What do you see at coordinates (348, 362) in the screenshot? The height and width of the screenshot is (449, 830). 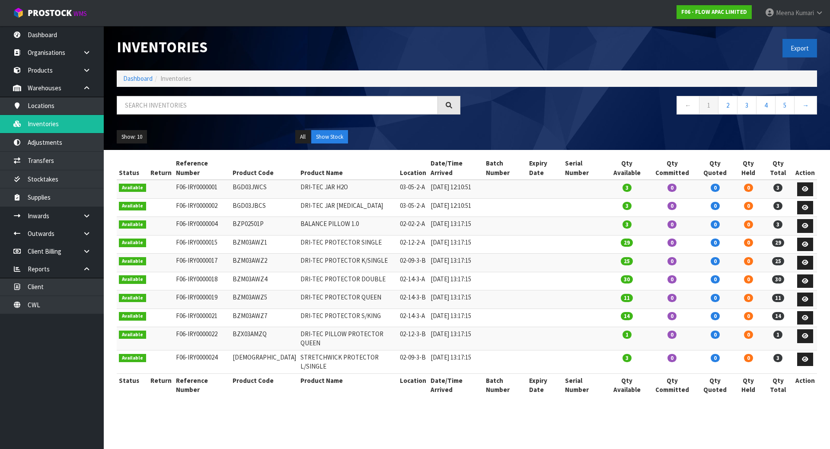 I see `td: STRETCHWICK PROTECTOR L/SINGLE` at bounding box center [348, 362].